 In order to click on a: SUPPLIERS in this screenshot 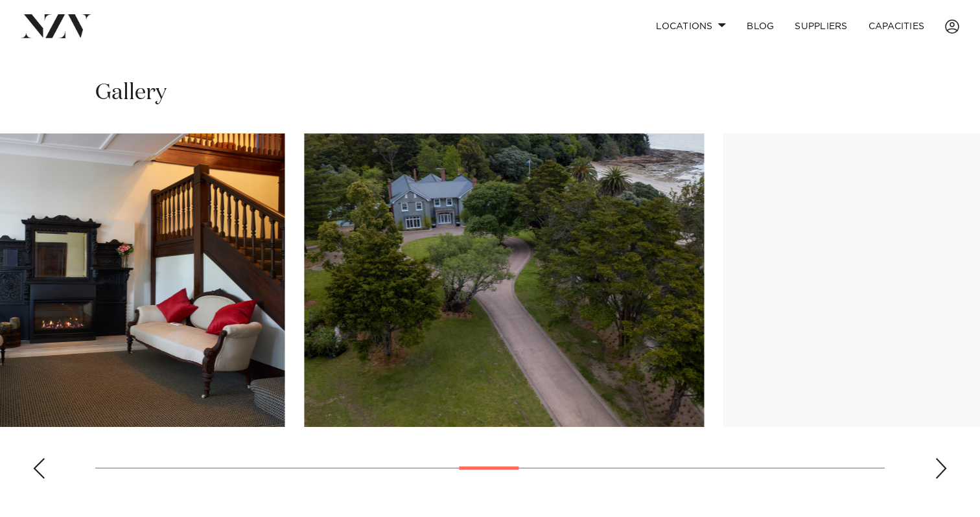, I will do `click(821, 26)`.